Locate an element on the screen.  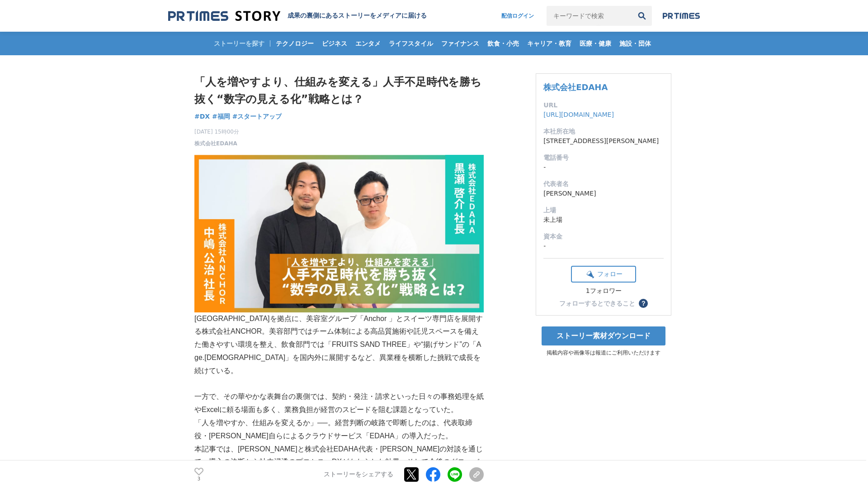
p: ストーリーをシェアする is located at coordinates (359, 475).